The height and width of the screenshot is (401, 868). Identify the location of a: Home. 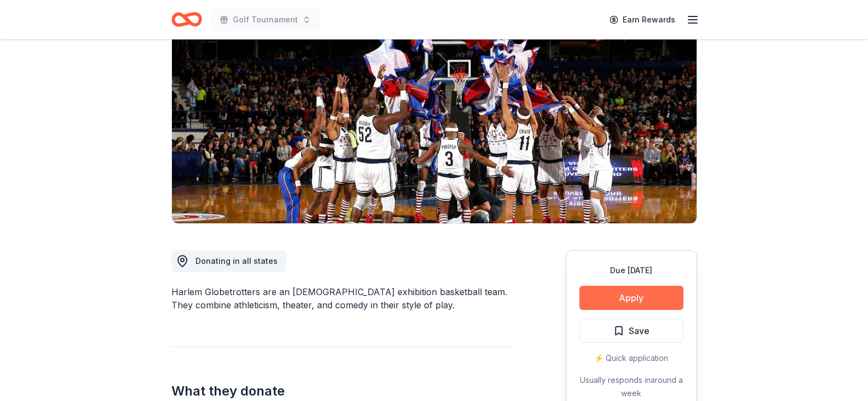
(187, 19).